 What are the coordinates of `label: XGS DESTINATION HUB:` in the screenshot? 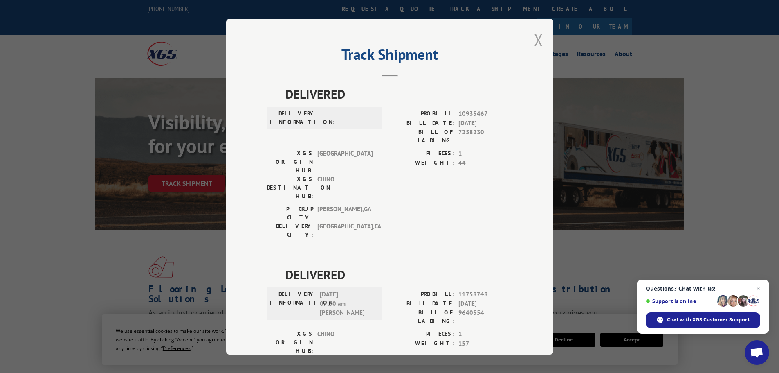 It's located at (290, 187).